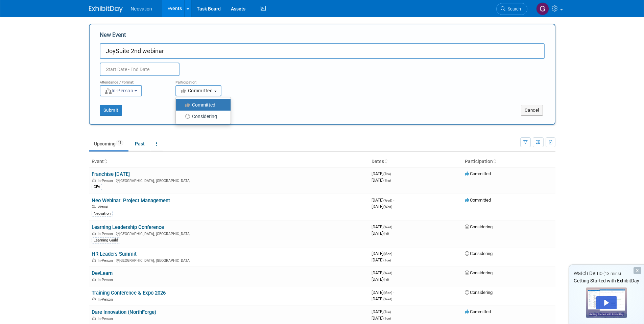  What do you see at coordinates (106, 241) in the screenshot?
I see `div: Learning Guild` at bounding box center [106, 241].